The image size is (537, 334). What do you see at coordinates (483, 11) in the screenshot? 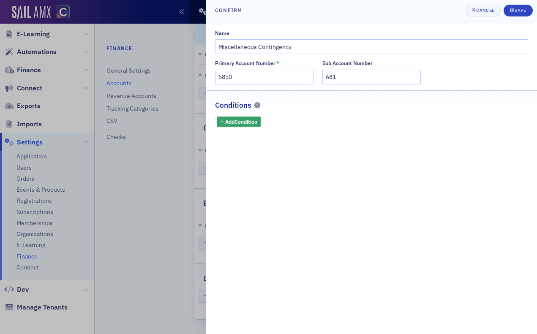
I see `button: Cancel` at bounding box center [483, 11].